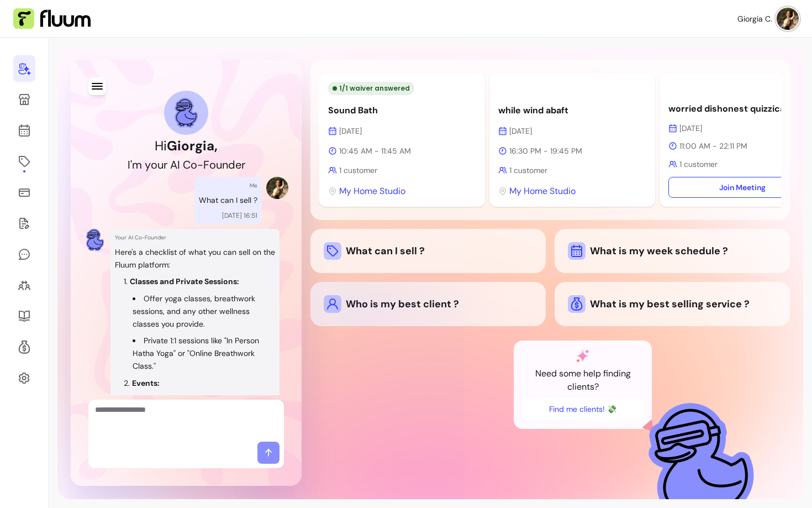 The height and width of the screenshot is (508, 812). I want to click on p: Need some help finding clients?, so click(583, 381).